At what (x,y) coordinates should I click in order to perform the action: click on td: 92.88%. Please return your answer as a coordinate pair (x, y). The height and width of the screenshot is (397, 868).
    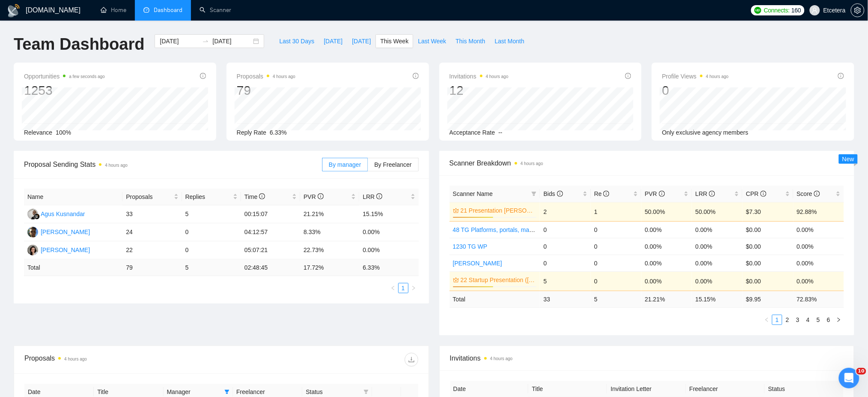
    Looking at the image, I should click on (819, 211).